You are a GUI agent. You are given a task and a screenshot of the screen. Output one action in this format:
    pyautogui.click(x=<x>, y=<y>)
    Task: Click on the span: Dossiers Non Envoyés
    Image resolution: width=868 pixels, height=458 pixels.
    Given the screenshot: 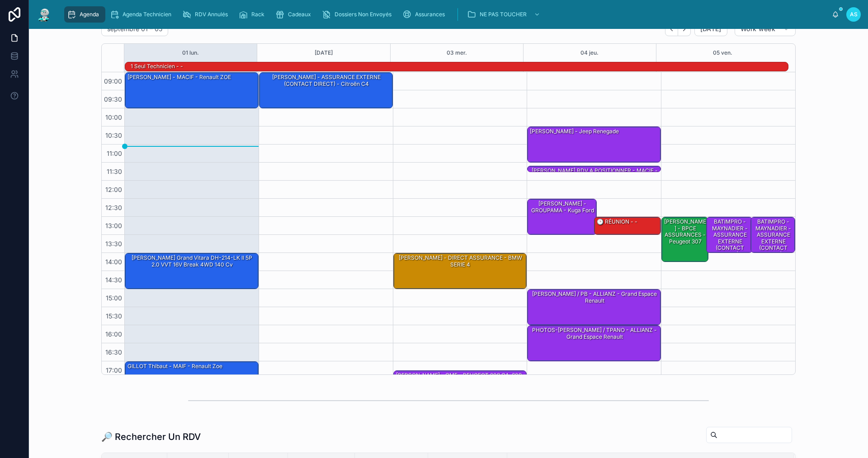 What is the action you would take?
    pyautogui.click(x=363, y=15)
    